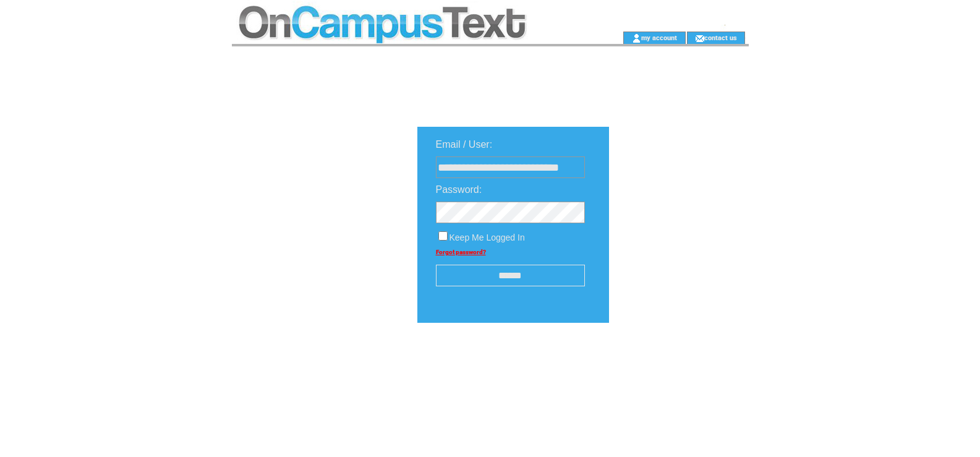  Describe the element at coordinates (459, 189) in the screenshot. I see `span: Password:` at that location.